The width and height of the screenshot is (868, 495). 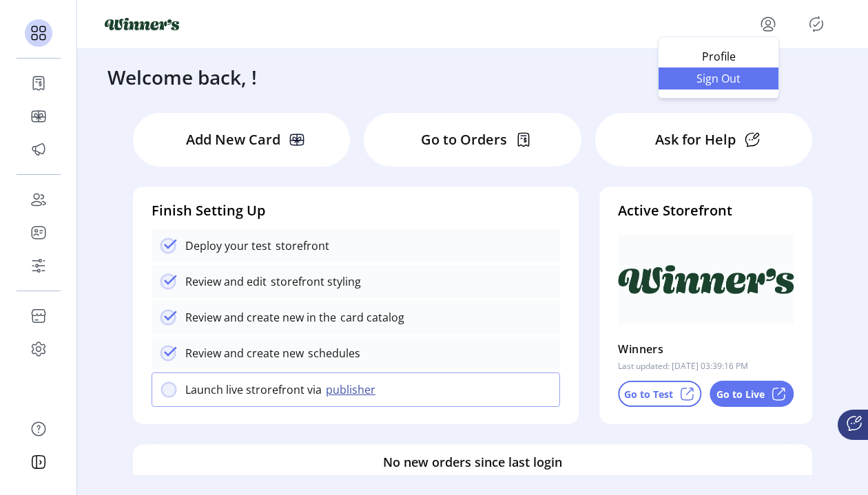 I want to click on p: storefront styling, so click(x=313, y=281).